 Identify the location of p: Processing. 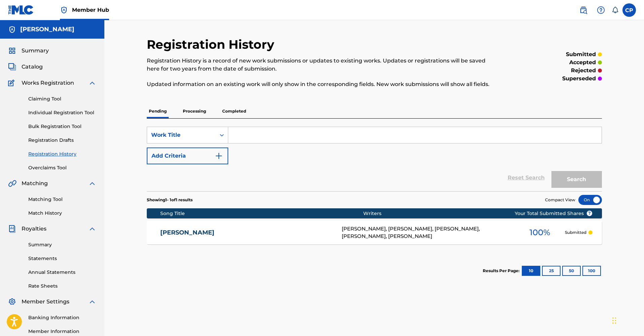
(194, 111).